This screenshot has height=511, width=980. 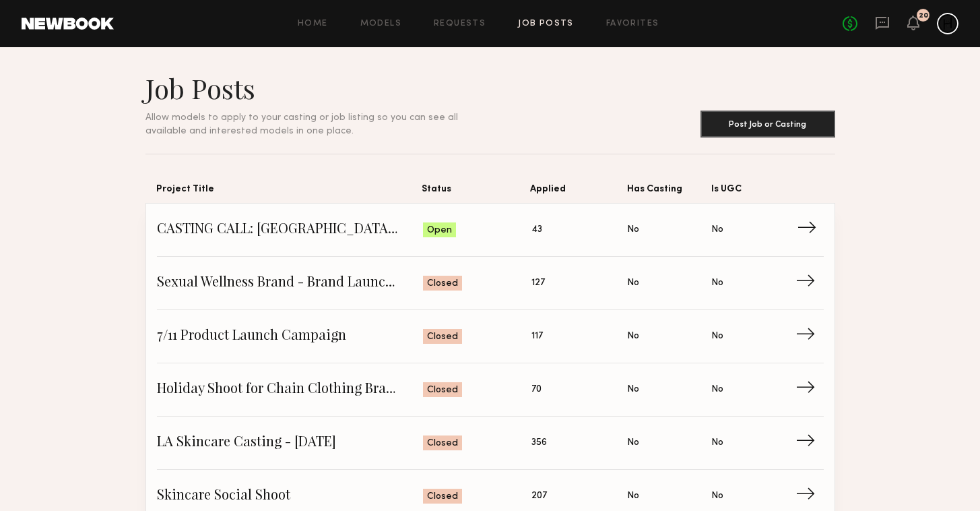 What do you see at coordinates (537, 336) in the screenshot?
I see `span: 117` at bounding box center [537, 336].